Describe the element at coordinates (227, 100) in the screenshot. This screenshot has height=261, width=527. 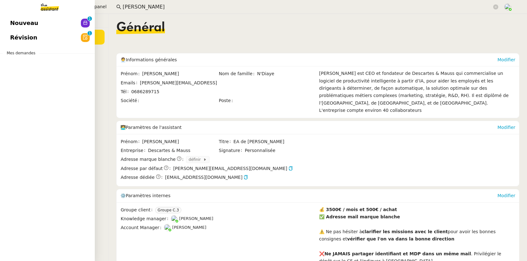
I see `span: Poste` at that location.